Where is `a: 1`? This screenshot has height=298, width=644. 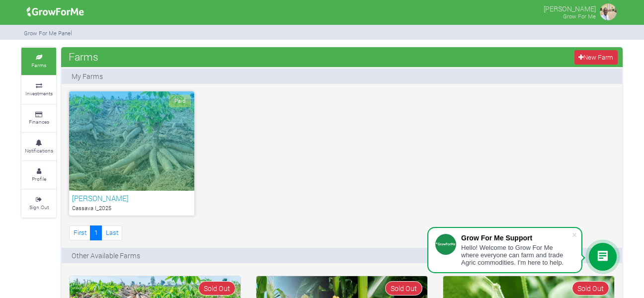 a: 1 is located at coordinates (96, 233).